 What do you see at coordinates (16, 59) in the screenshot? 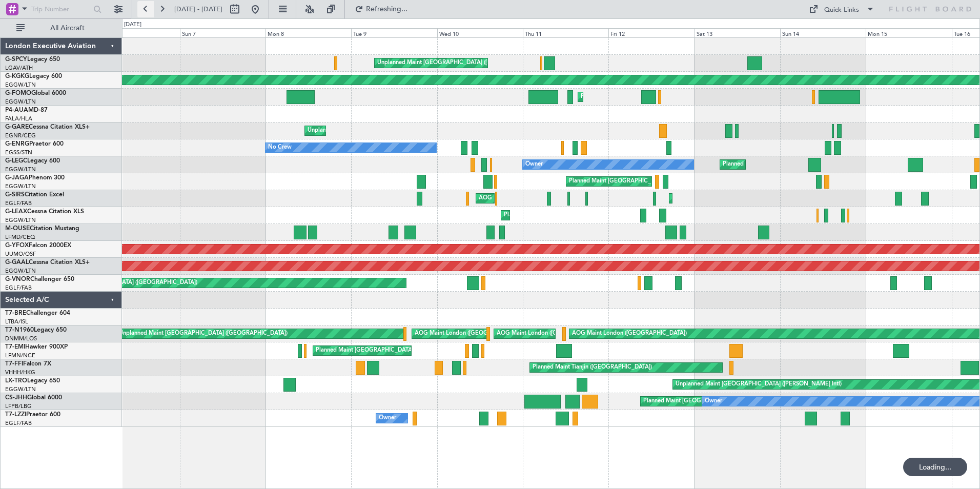
I see `span: G-SPCY` at bounding box center [16, 59].